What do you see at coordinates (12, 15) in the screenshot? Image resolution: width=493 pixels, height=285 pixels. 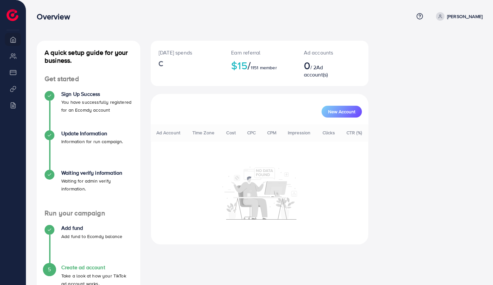 I see `img: logo` at bounding box center [12, 15].